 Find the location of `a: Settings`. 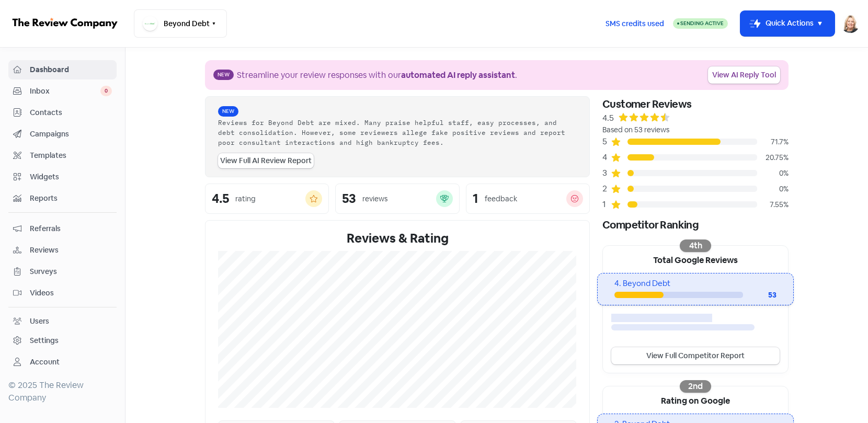

a: Settings is located at coordinates (62, 340).